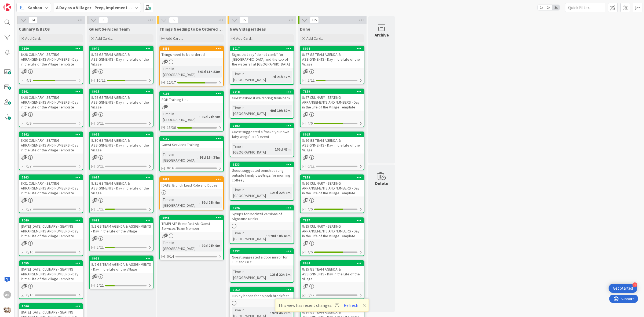 The image size is (644, 317). Describe the element at coordinates (52, 263) in the screenshot. I see `div: 8055` at that location.